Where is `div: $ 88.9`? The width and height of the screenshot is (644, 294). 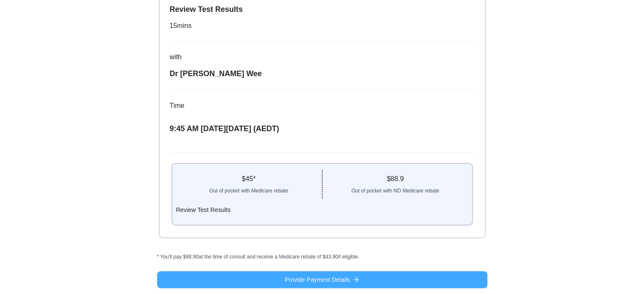 div: $ 88.9 is located at coordinates (395, 179).